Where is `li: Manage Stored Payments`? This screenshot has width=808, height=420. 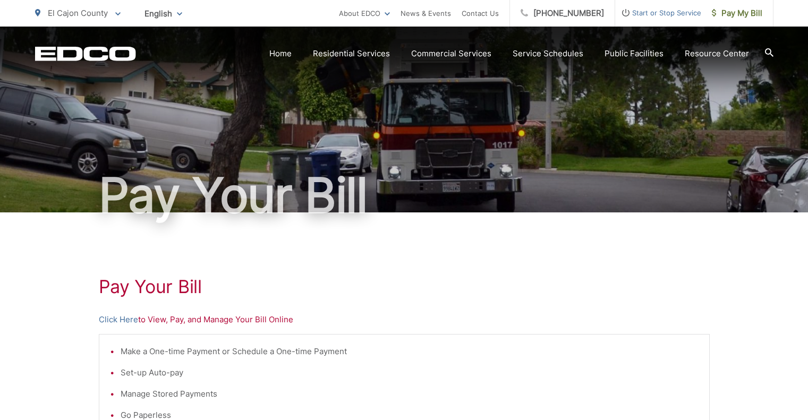 li: Manage Stored Payments is located at coordinates (409, 394).